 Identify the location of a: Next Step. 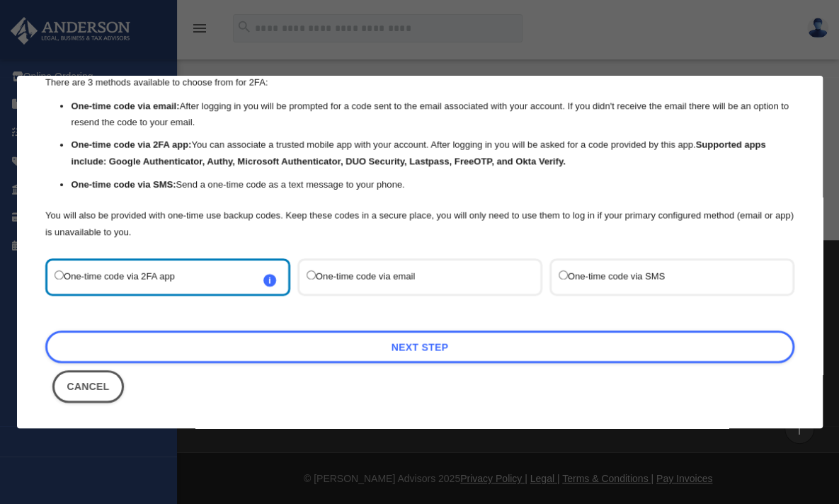
(420, 347).